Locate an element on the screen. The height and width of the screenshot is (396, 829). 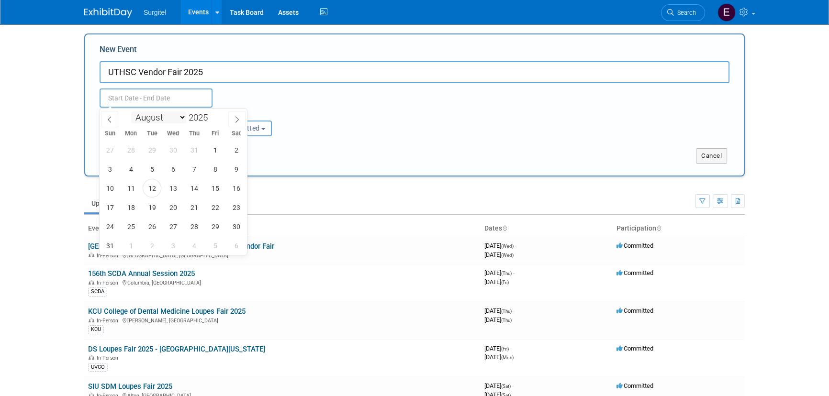
span: August 8, 2025 is located at coordinates (215, 169).